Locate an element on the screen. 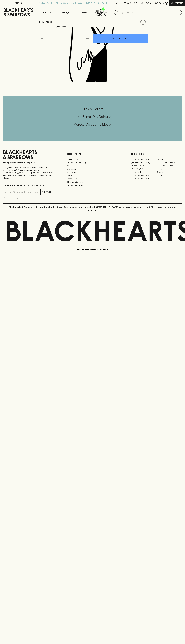 This screenshot has height=644, width=185. h5: Across Melbourne Metro is located at coordinates (92, 124).